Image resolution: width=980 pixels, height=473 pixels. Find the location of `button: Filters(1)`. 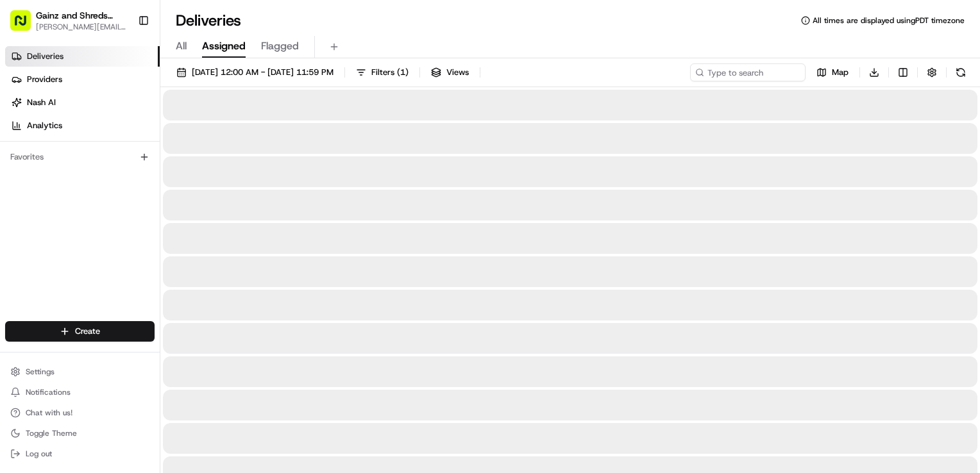

button: Filters(1) is located at coordinates (382, 73).